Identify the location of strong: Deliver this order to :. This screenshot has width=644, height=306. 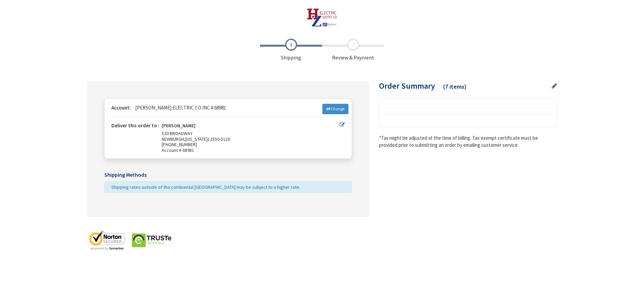
(135, 126).